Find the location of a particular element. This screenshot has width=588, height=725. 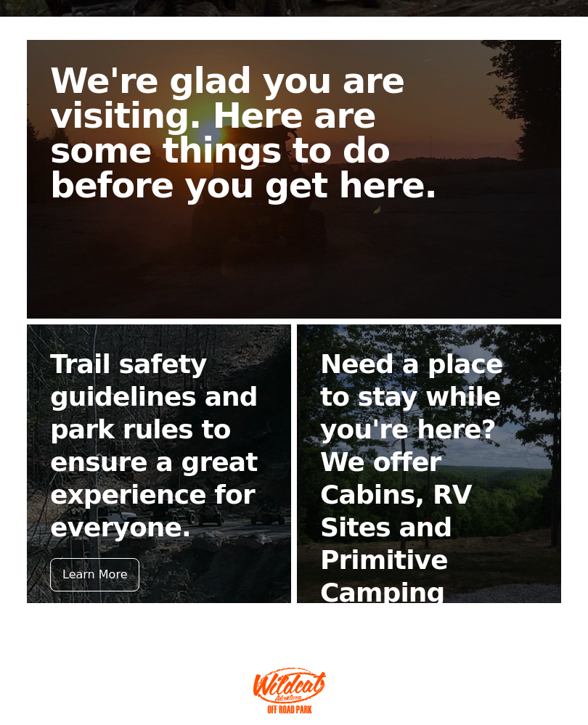

div: Learn More is located at coordinates (94, 575).